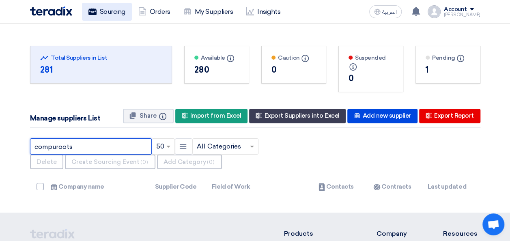  What do you see at coordinates (91, 146) in the screenshot?
I see `input: Search in list...` at bounding box center [91, 146].